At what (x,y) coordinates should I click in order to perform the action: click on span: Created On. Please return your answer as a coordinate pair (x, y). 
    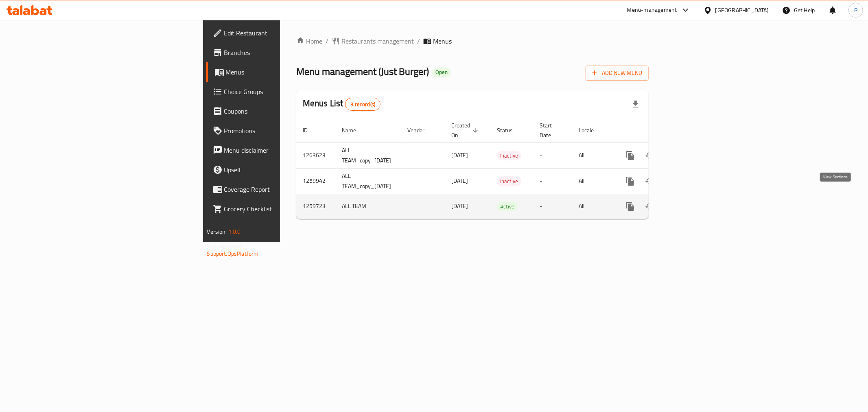
    Looking at the image, I should click on (466, 130).